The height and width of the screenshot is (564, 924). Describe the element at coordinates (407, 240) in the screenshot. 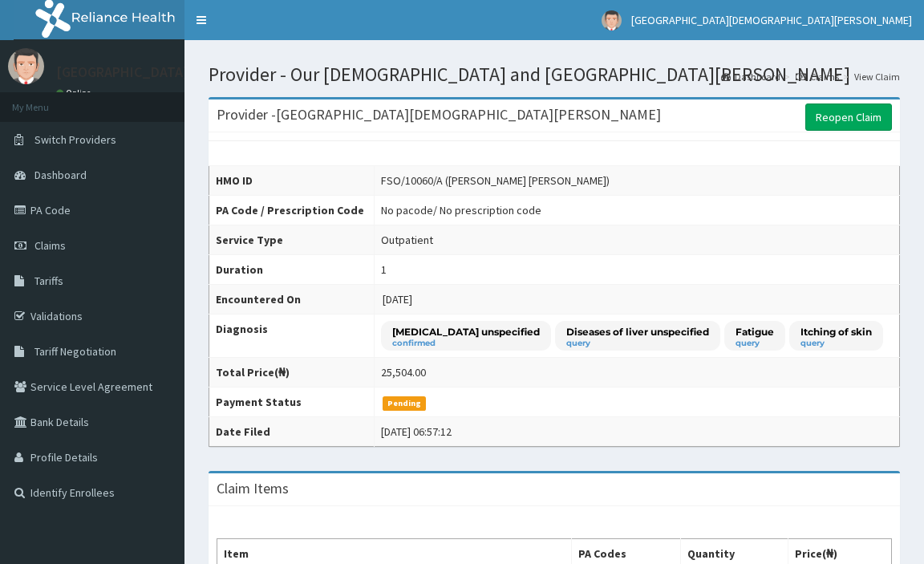

I see `div: Outpatient` at that location.